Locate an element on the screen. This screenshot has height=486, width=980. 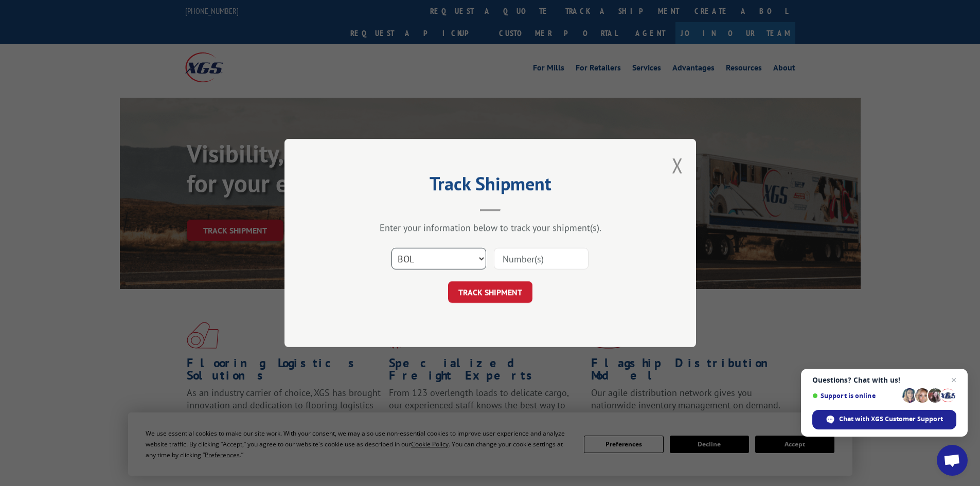
button: TRACK SHIPMENT is located at coordinates (490, 292).